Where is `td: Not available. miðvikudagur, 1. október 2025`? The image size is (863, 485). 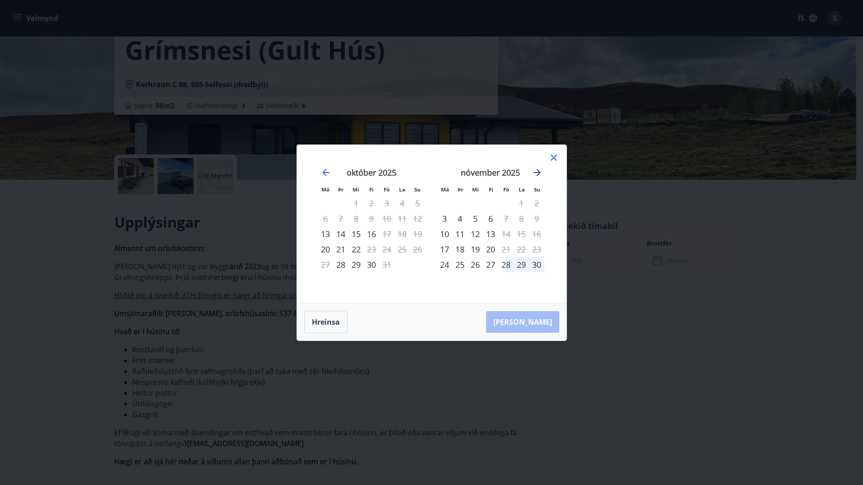 td: Not available. miðvikudagur, 1. október 2025 is located at coordinates (356, 203).